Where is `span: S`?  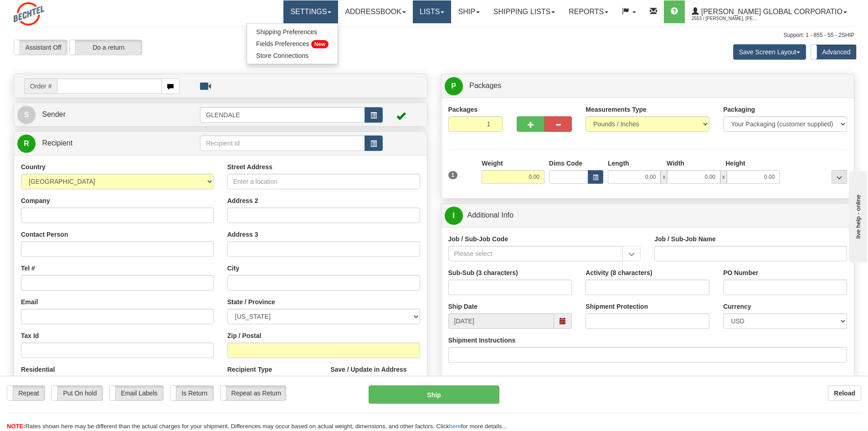 span: S is located at coordinates (26, 115).